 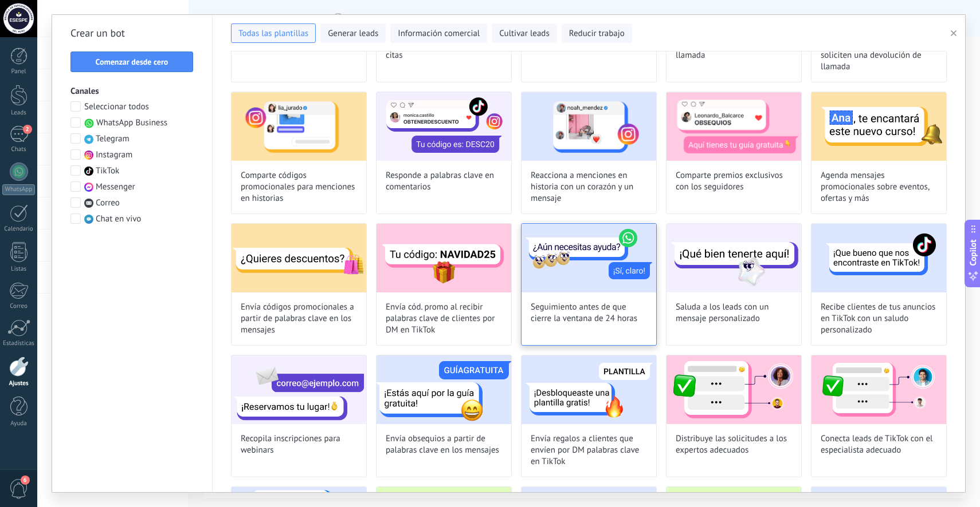 What do you see at coordinates (274, 34) in the screenshot?
I see `span: Todas las plantillas` at bounding box center [274, 34].